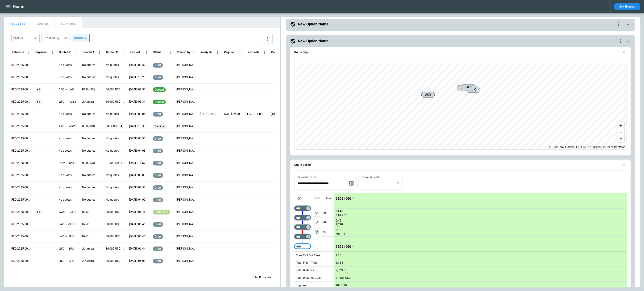 Image resolution: width=644 pixels, height=291 pixels. I want to click on button: Quoted Route column menu, so click(76, 52).